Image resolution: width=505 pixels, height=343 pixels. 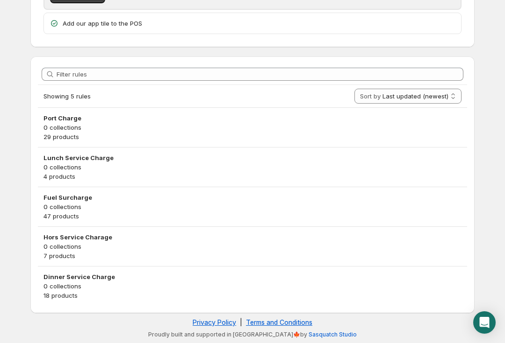 I want to click on a: Sasquatch Studio, so click(x=332, y=335).